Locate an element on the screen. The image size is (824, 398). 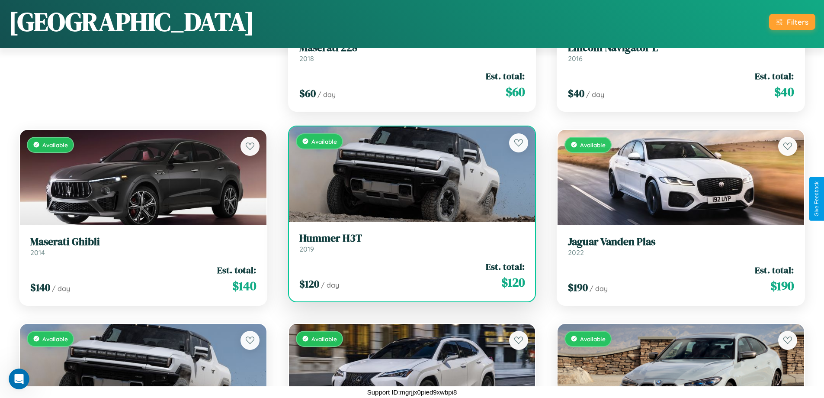
a: Maserati 2282018 is located at coordinates (412, 52).